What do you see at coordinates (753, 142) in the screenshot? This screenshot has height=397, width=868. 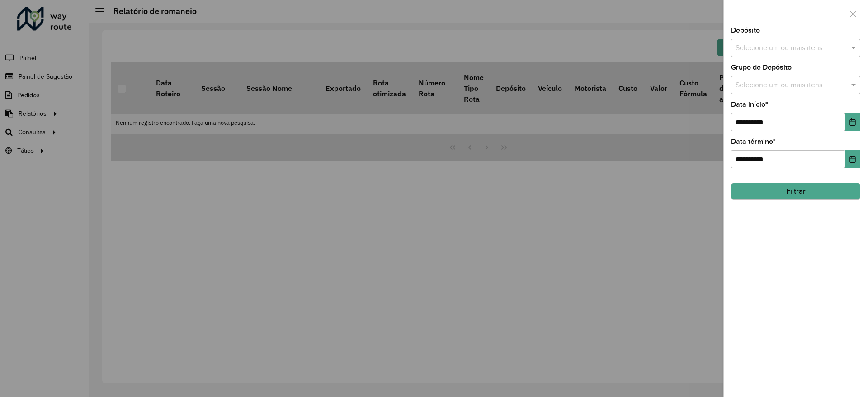 I see `label: Data término` at bounding box center [753, 142].